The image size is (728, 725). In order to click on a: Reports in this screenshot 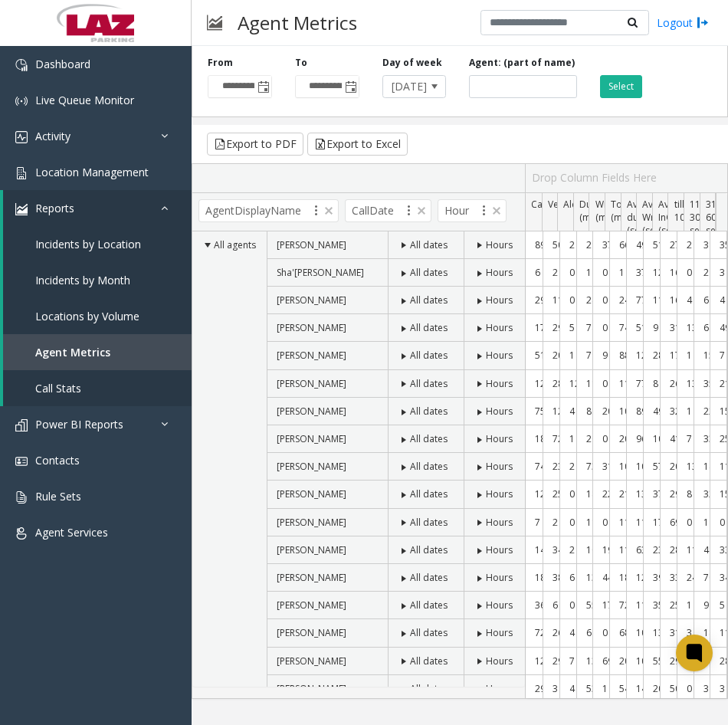, I will do `click(98, 208)`.